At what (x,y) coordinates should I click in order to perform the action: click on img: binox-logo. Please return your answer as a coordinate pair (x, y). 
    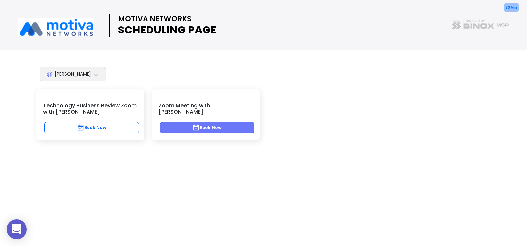
    Looking at the image, I should click on (481, 21).